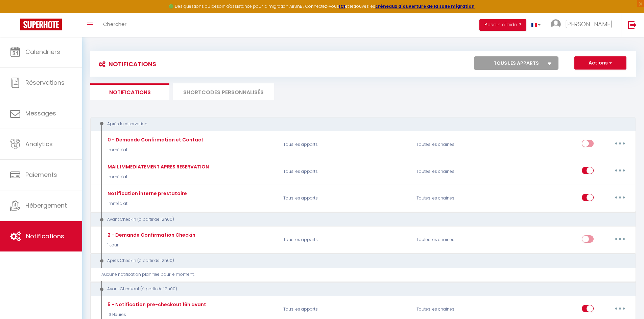 This screenshot has width=644, height=319. Describe the element at coordinates (365, 275) in the screenshot. I see `div: Aucune notification planifiée pour le moment.` at that location.